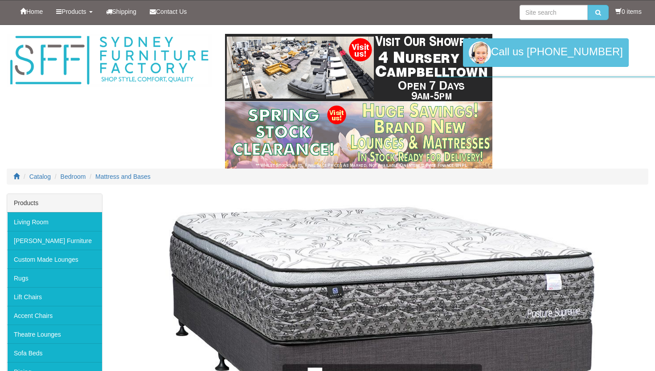 This screenshot has height=371, width=655. What do you see at coordinates (73, 177) in the screenshot?
I see `span: Bedroom` at bounding box center [73, 177].